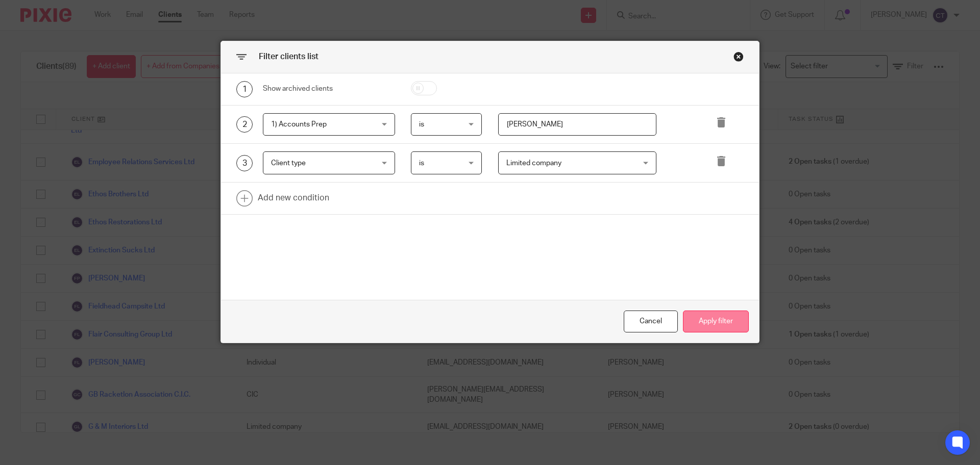 Image resolution: width=980 pixels, height=465 pixels. Describe the element at coordinates (288, 57) in the screenshot. I see `span: Filter clients list` at that location.